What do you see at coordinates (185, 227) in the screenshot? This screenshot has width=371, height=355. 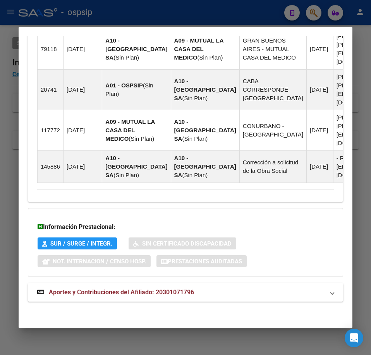 I see `h3: Información Prestacional:` at bounding box center [185, 227].